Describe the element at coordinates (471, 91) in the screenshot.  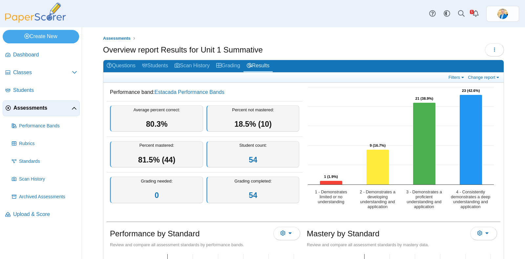
I see `text: 23 (42.6%)` at that location.